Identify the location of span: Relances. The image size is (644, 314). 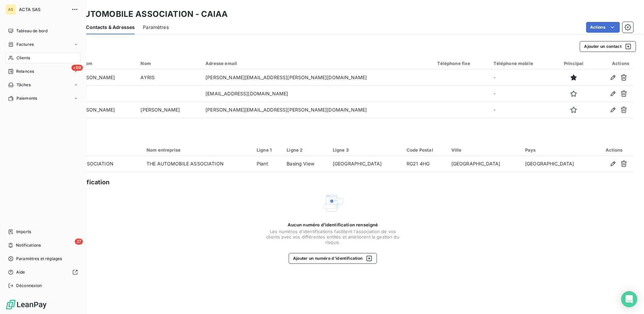
(25, 71).